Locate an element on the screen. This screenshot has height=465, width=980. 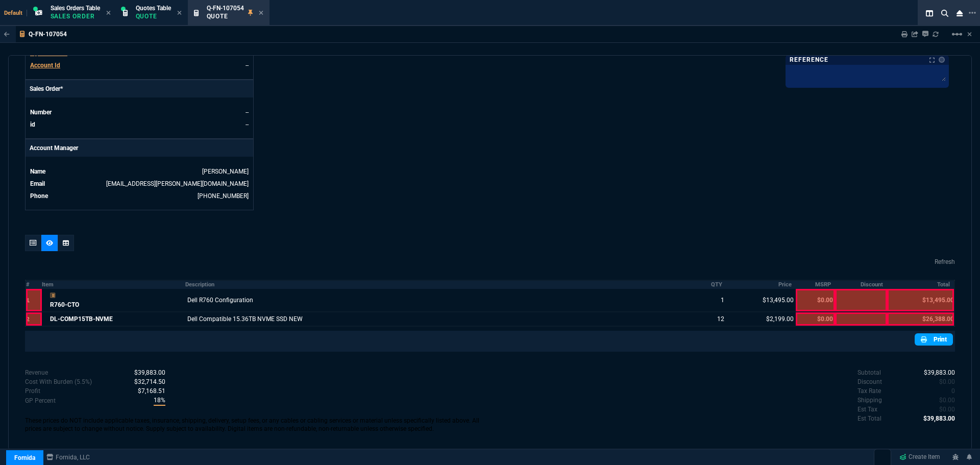
p: Q-FN-107054 is located at coordinates (47, 34).